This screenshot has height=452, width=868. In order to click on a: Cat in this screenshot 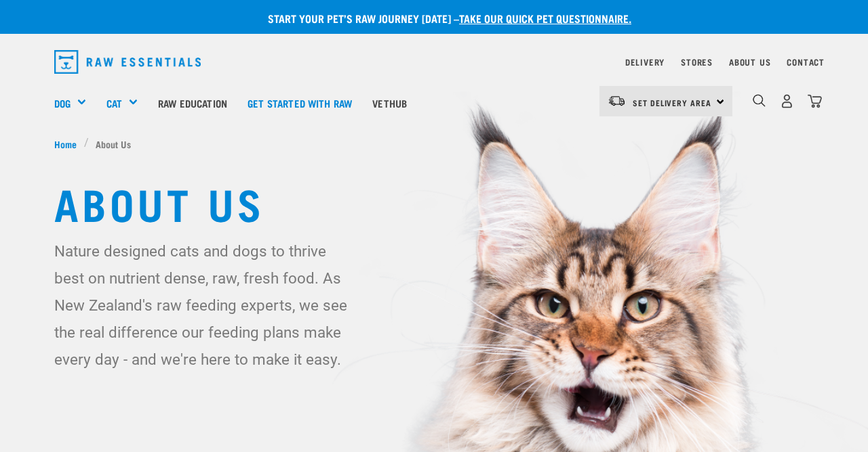, I will do `click(114, 103)`.